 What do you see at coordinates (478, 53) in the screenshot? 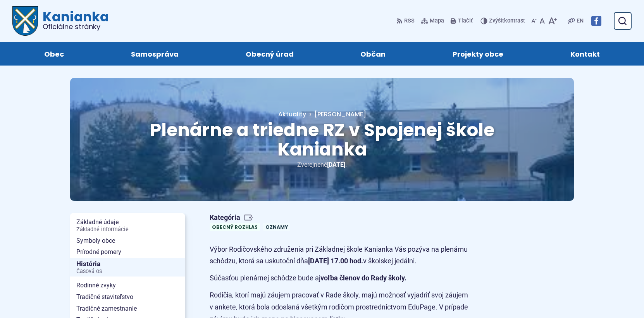
I see `a: Projekty obce` at bounding box center [478, 53].